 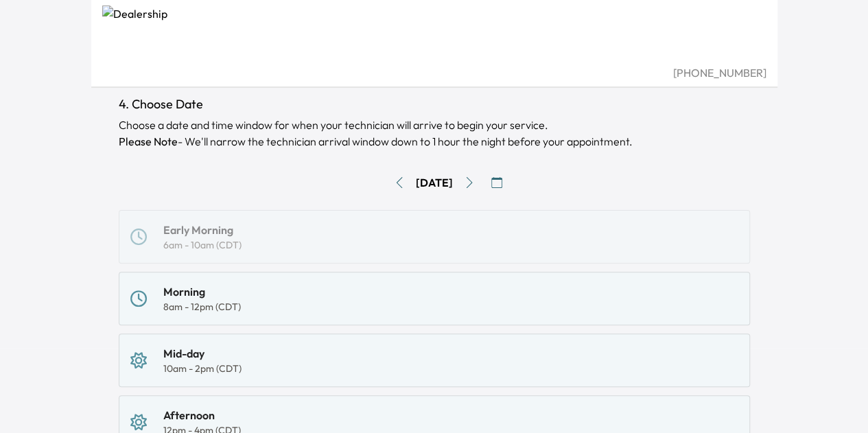 What do you see at coordinates (434, 35) in the screenshot?
I see `img: Dealership` at bounding box center [434, 35].